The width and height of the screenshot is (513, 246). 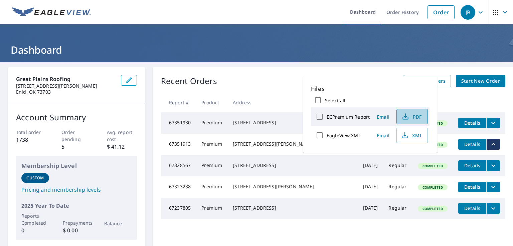 What do you see at coordinates (292, 102) in the screenshot?
I see `th: Address` at bounding box center [292, 102].